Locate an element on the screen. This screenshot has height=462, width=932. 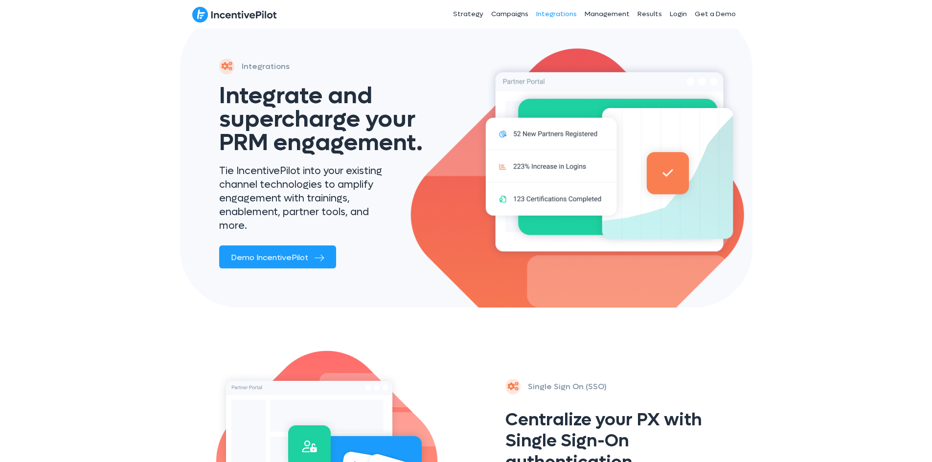
a: Demo IncentivePilot is located at coordinates (277, 257).